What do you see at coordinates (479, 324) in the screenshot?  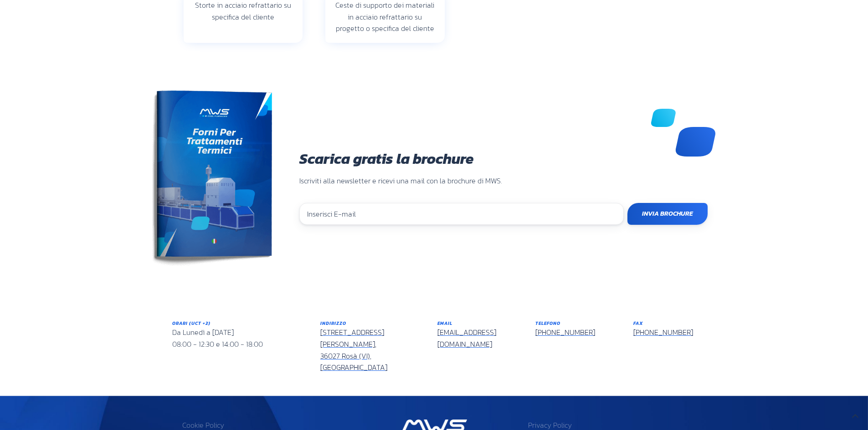 I see `h6: Email` at bounding box center [479, 324].